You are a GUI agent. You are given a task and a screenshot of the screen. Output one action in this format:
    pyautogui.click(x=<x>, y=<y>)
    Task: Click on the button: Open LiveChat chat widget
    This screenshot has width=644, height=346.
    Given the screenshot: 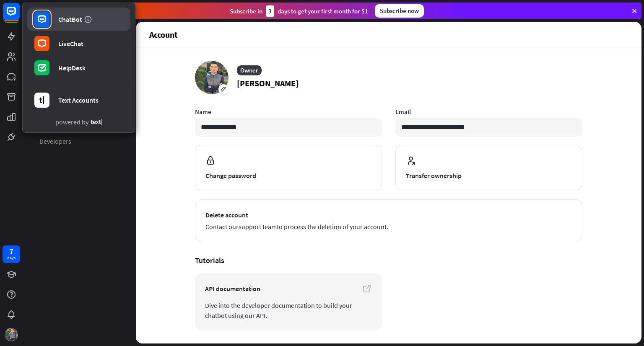 What is the action you would take?
    pyautogui.click(x=19, y=16)
    